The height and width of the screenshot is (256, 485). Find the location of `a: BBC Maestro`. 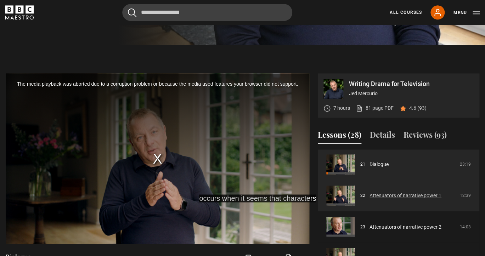

a: BBC Maestro is located at coordinates (19, 12).